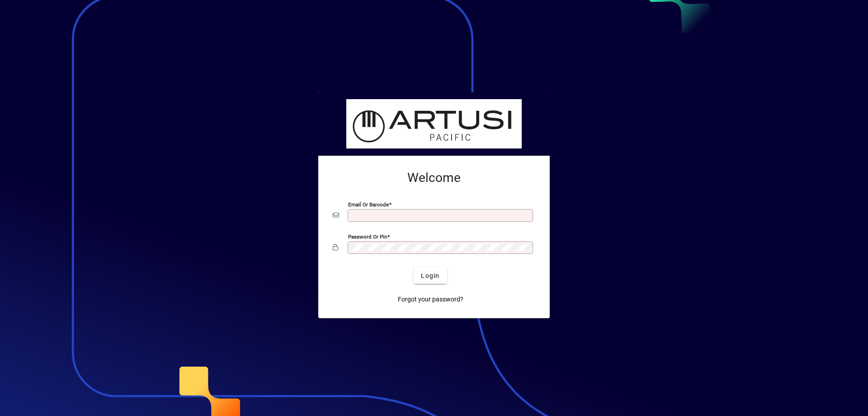 Image resolution: width=868 pixels, height=416 pixels. What do you see at coordinates (369, 205) in the screenshot?
I see `mat-label: Email or Barcode` at bounding box center [369, 205].